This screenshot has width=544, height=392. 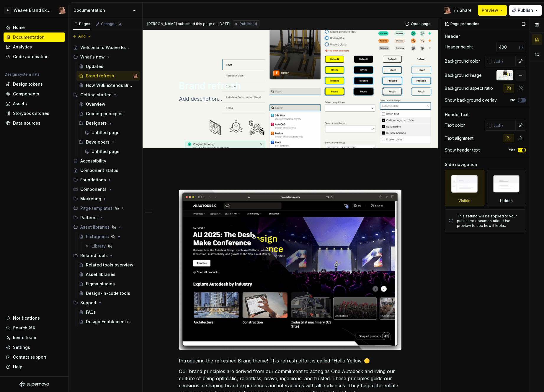 What do you see at coordinates (34, 338) in the screenshot?
I see `a: Invite team` at bounding box center [34, 338].